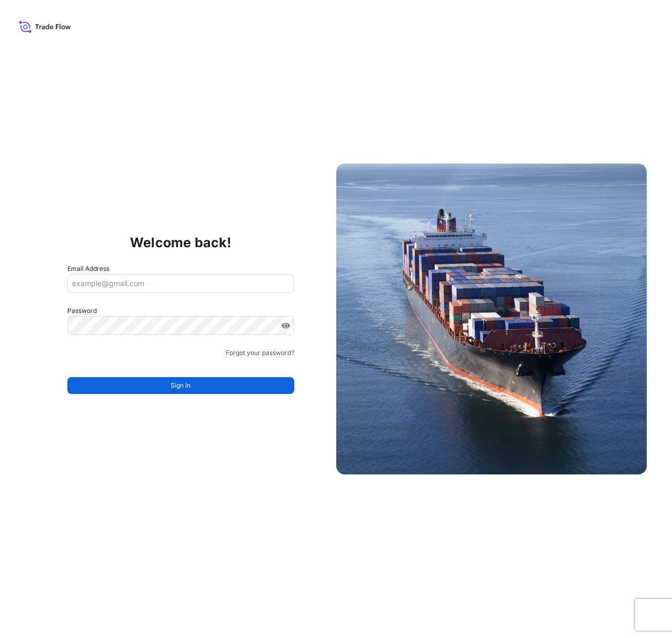  Describe the element at coordinates (181, 283) in the screenshot. I see `input: example@gmail.com` at that location.